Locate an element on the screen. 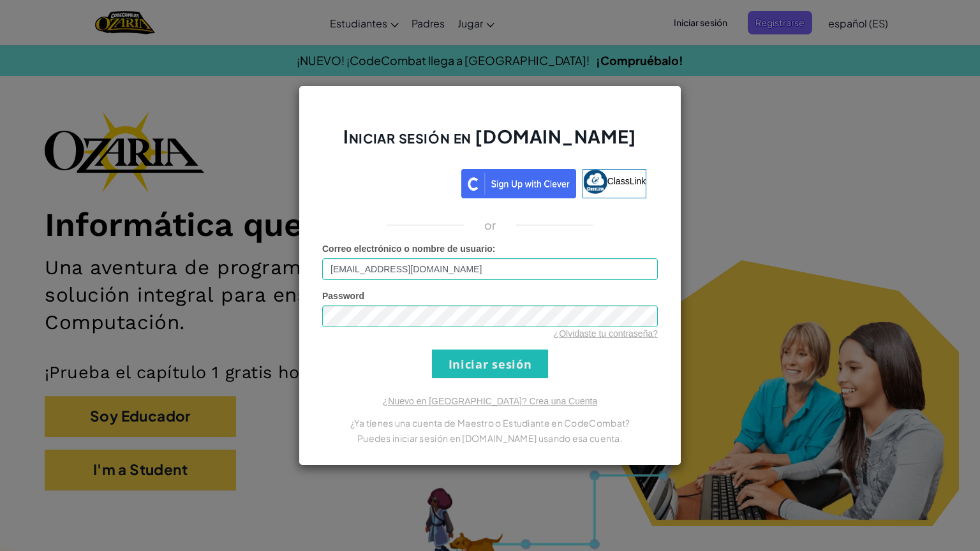 The height and width of the screenshot is (551, 980). img: classlink-logo-small.png is located at coordinates (595, 182).